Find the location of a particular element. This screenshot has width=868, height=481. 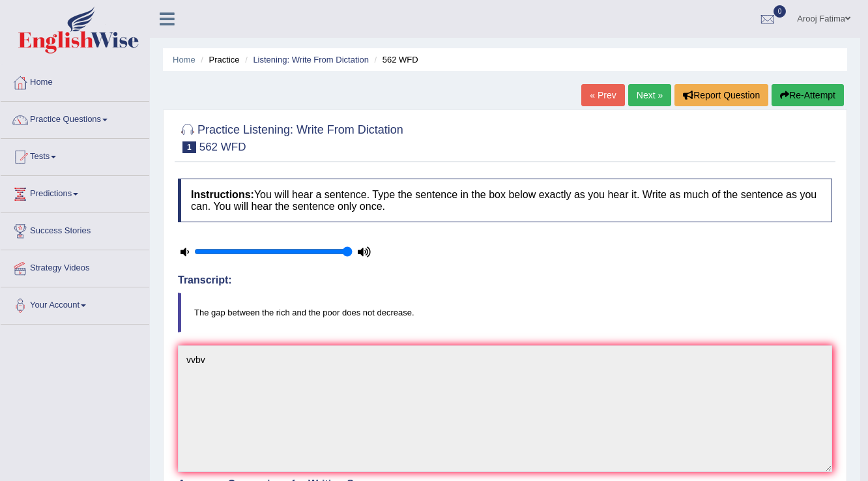

a: Tests is located at coordinates (75, 155).